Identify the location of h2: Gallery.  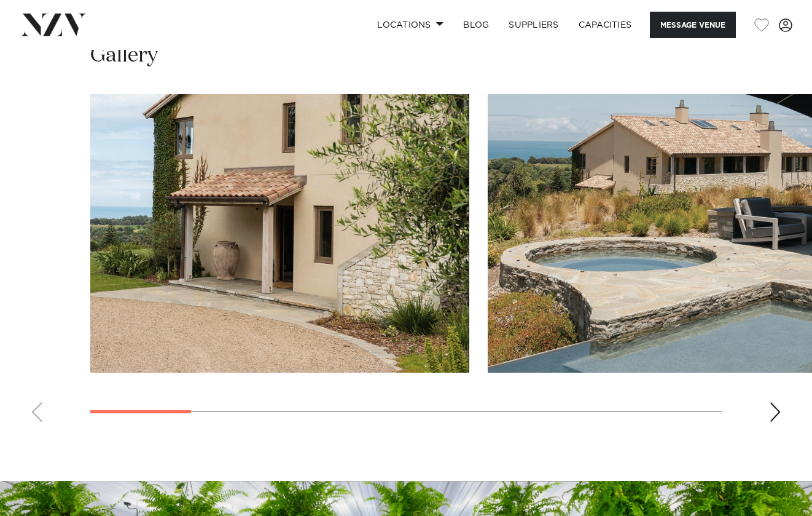
(124, 55).